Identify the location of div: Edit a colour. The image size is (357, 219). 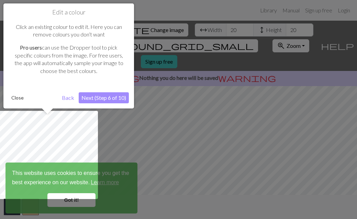
(69, 56).